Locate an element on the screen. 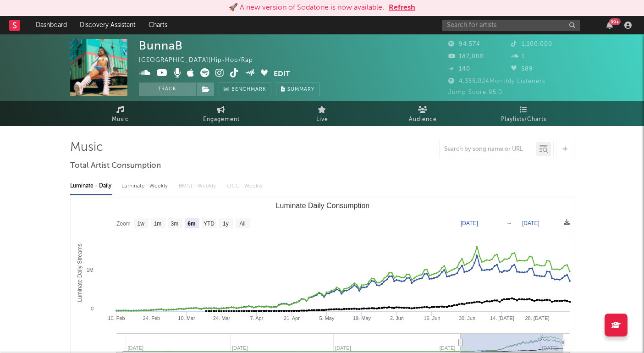 The height and width of the screenshot is (353, 644). span: 140 is located at coordinates (459, 69).